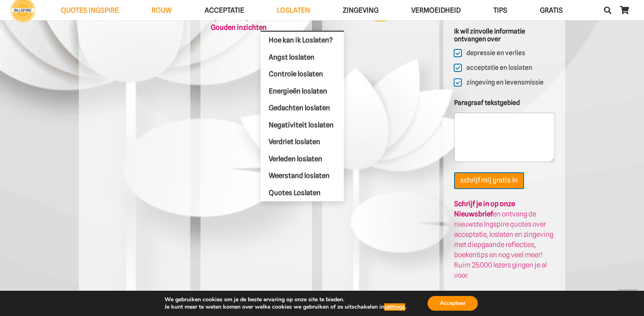 This screenshot has width=644, height=316. Describe the element at coordinates (453, 303) in the screenshot. I see `button: Accepteer` at that location.